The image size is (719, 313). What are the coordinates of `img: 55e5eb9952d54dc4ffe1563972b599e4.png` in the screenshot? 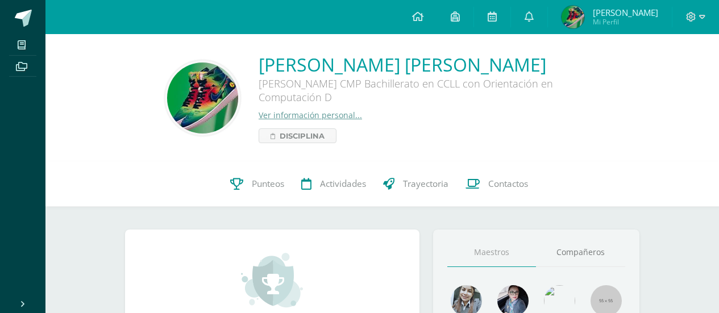 It's located at (202, 98).